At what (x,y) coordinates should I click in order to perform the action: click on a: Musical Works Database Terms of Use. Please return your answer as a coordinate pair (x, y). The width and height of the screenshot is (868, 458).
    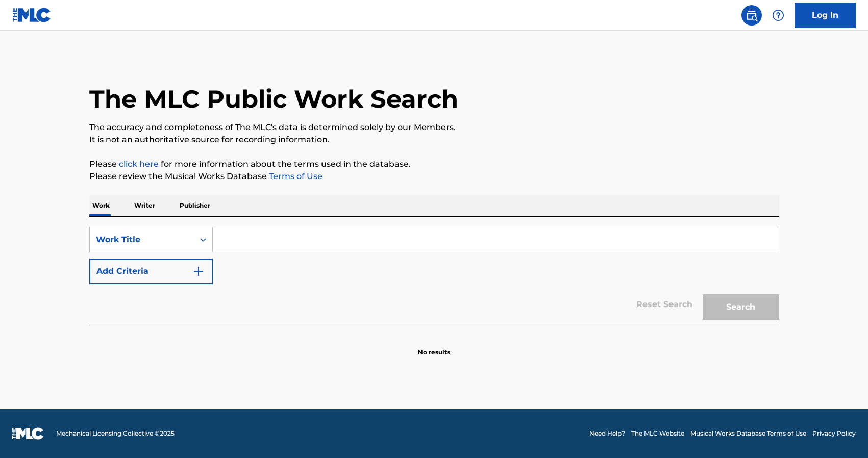
    Looking at the image, I should click on (748, 433).